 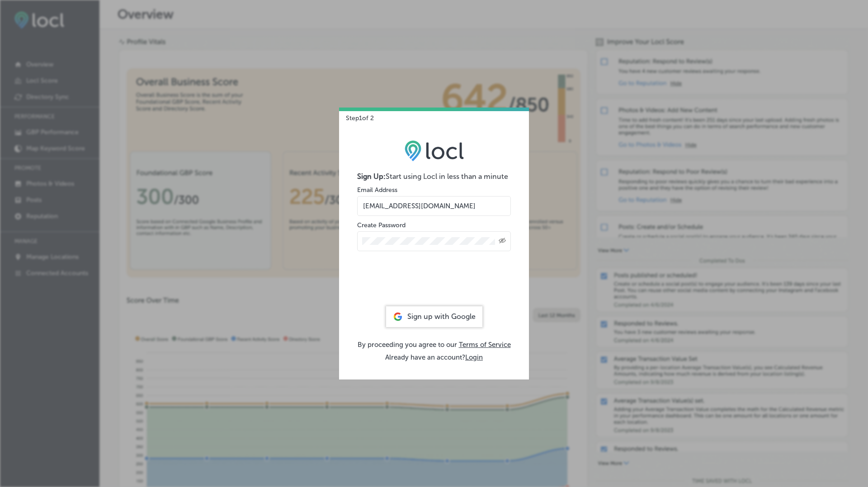 I want to click on p: By proceeding you agree to our, so click(x=434, y=345).